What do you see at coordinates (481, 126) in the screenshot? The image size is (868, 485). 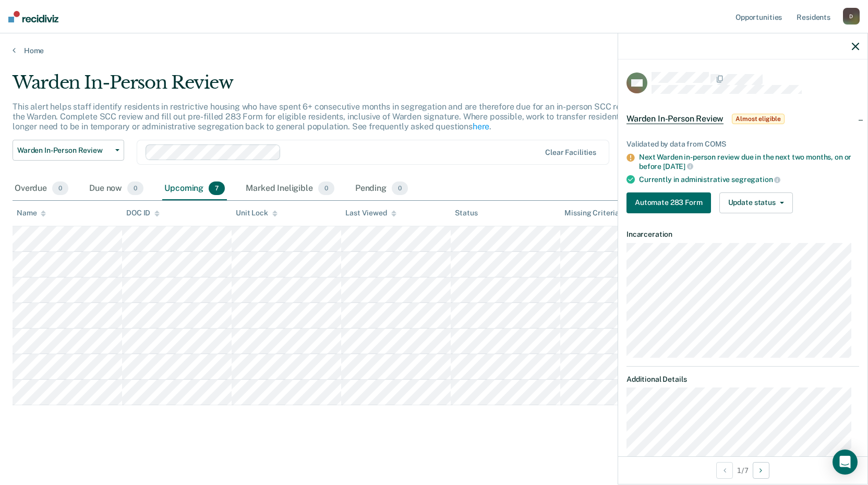 I see `a: here` at bounding box center [481, 126].